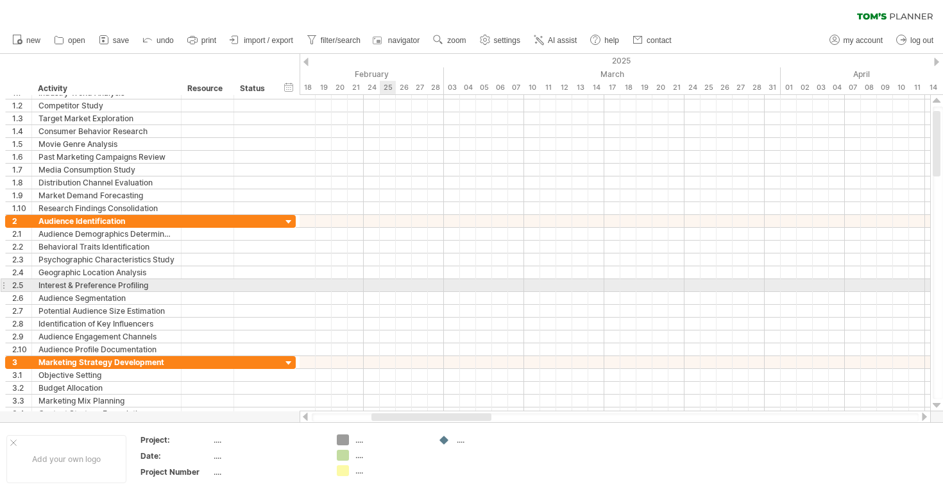 Image resolution: width=943 pixels, height=496 pixels. What do you see at coordinates (868, 87) in the screenshot?
I see `div: Tuesday, 8 April 2025` at bounding box center [868, 87].